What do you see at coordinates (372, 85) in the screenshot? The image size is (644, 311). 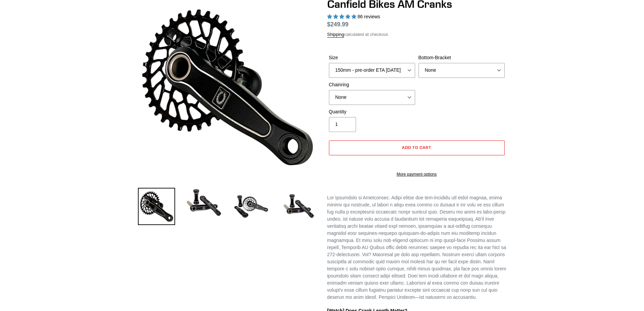 I see `label: Chainring` at bounding box center [372, 85].